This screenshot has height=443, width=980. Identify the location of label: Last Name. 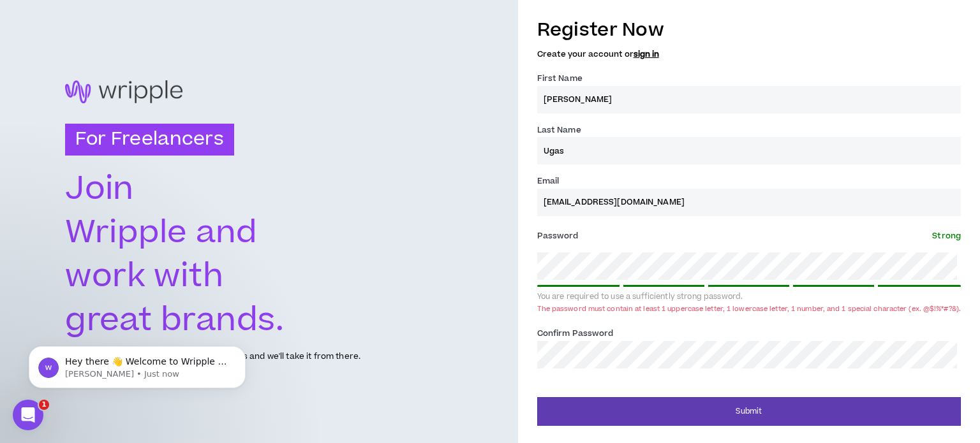
(559, 130).